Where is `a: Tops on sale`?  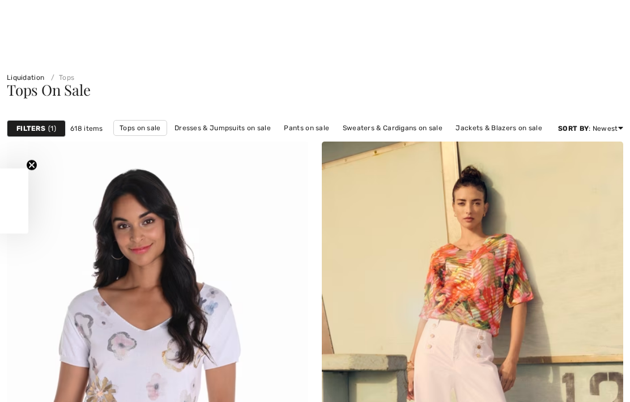
a: Tops on sale is located at coordinates (140, 128).